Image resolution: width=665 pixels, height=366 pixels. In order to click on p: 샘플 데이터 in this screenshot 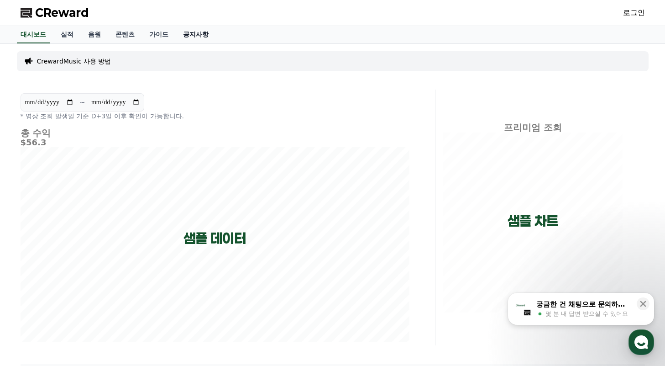, I will do `click(214, 238)`.